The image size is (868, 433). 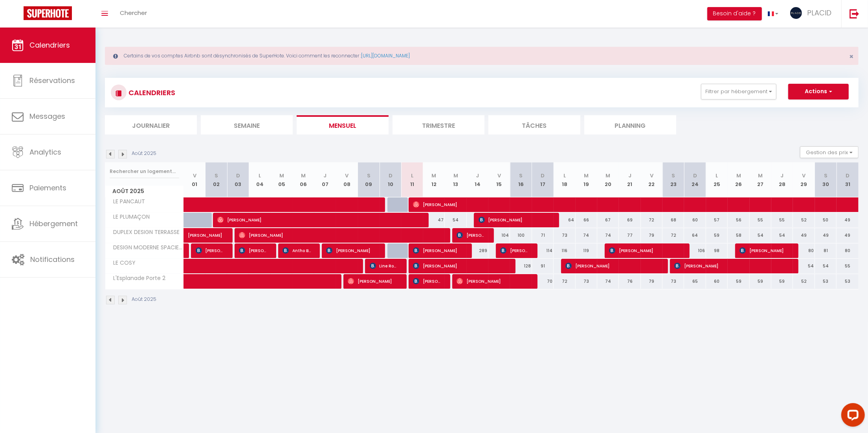 I want to click on li: Journalier, so click(x=151, y=124).